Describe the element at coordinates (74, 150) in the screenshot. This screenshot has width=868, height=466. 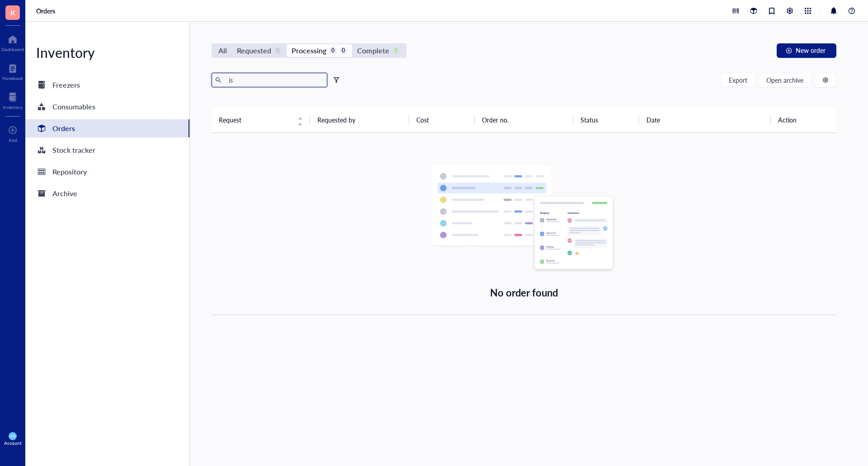
I see `div: Stock tracker` at that location.